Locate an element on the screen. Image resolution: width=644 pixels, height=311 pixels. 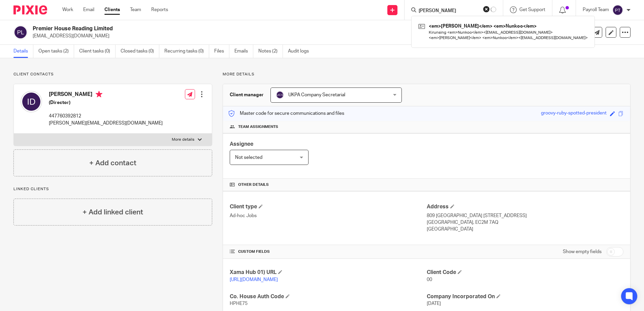
p: Client contacts is located at coordinates (113, 75).